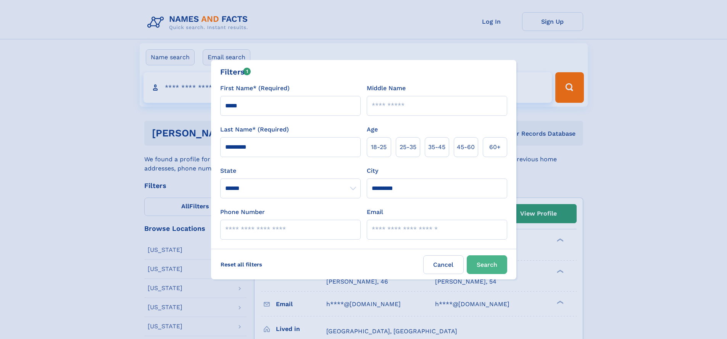 Image resolution: width=727 pixels, height=339 pixels. What do you see at coordinates (375, 212) in the screenshot?
I see `label: Email` at bounding box center [375, 212].